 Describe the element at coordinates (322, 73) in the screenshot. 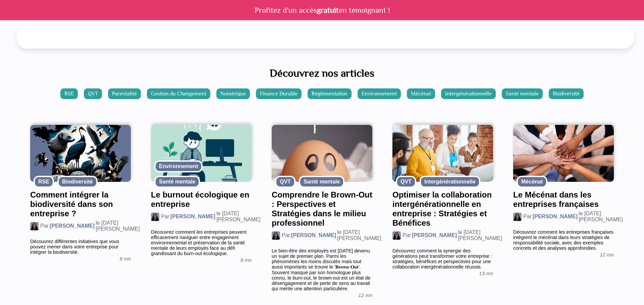

I see `h1: Découvrez nos articles` at that location.